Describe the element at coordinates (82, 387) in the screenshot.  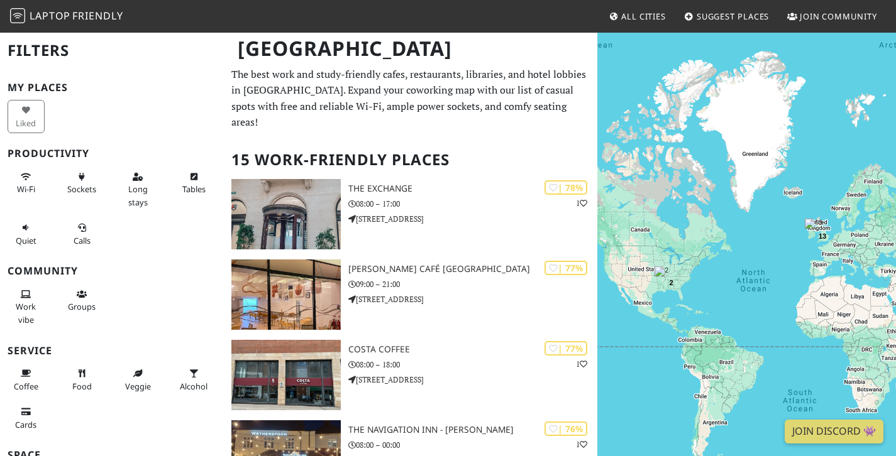
I see `span: Food` at that location.